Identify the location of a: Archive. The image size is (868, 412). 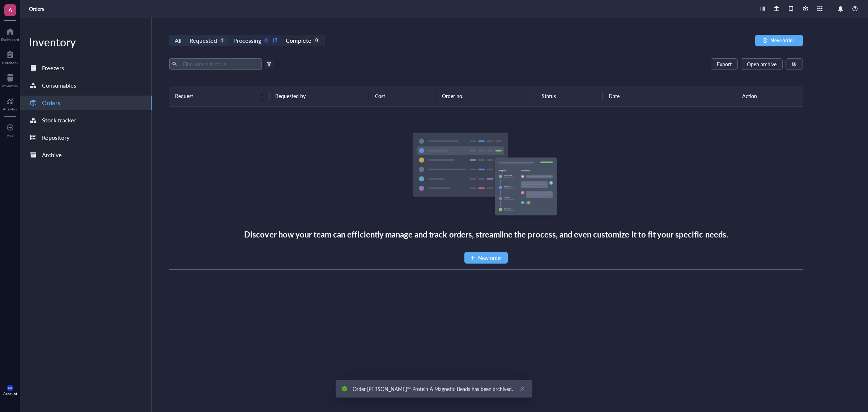
(85, 155).